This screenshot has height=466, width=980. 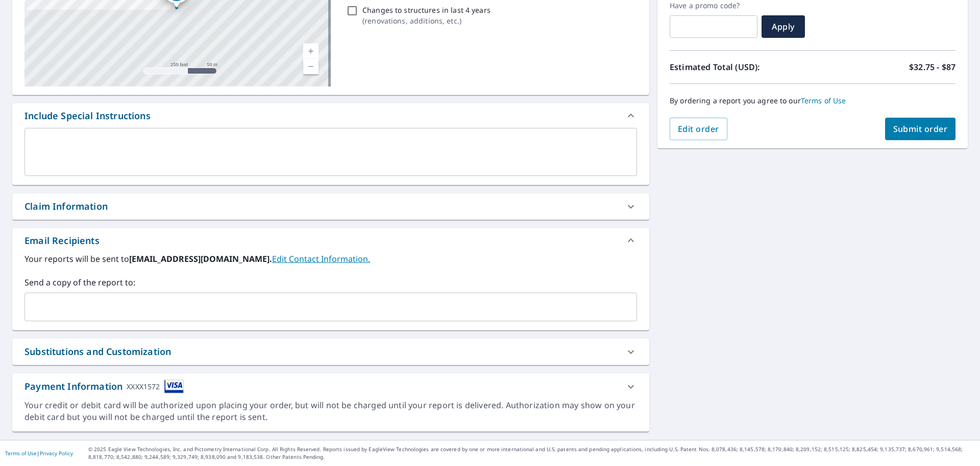 I want to click on p: © 2025 Eagle View Technologies, Inc. and Pictometry International Corp. All Rights Reserved. Repo..., so click(x=532, y=453).